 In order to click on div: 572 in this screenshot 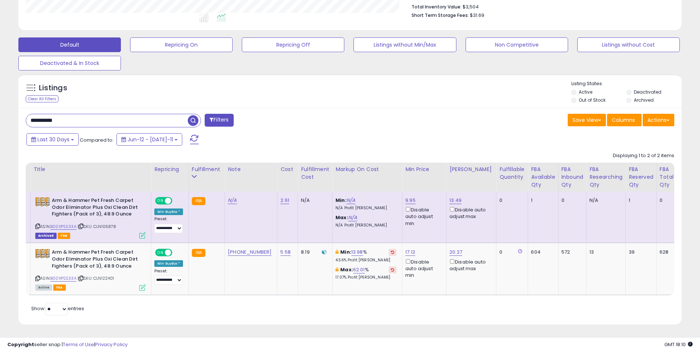, I will do `click(571, 252)`.